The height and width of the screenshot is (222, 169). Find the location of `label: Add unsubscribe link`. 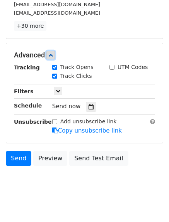

label: Add unsubscribe link is located at coordinates (88, 122).